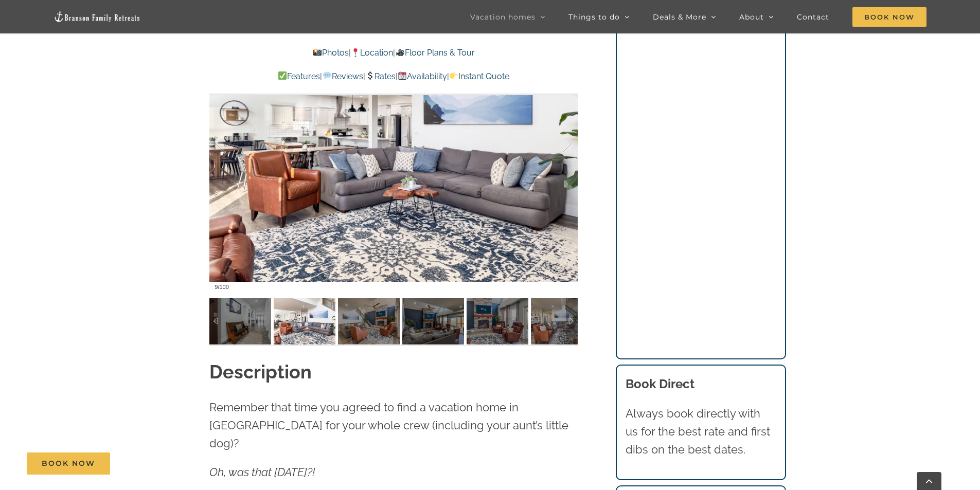  What do you see at coordinates (97, 17) in the screenshot?
I see `img: Branson Family Retreats Logo` at bounding box center [97, 17].